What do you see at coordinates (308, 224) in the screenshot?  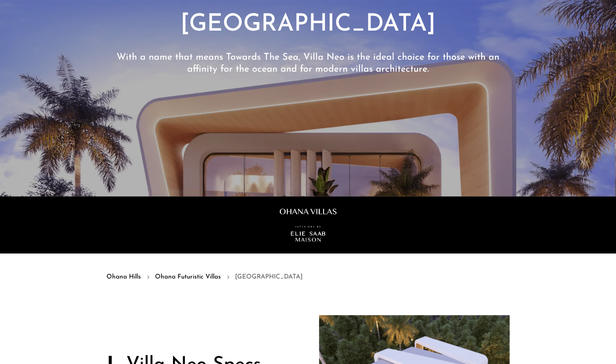 I see `img: ohana new logo` at bounding box center [308, 224].